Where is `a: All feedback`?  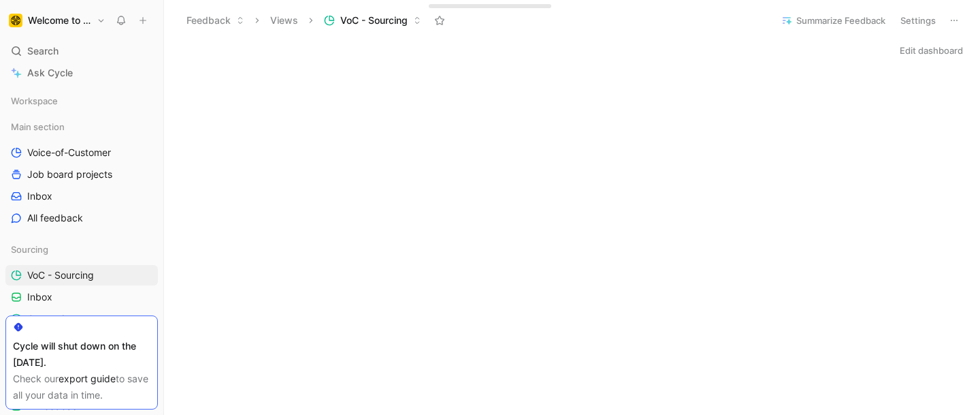
a: All feedback is located at coordinates (82, 218).